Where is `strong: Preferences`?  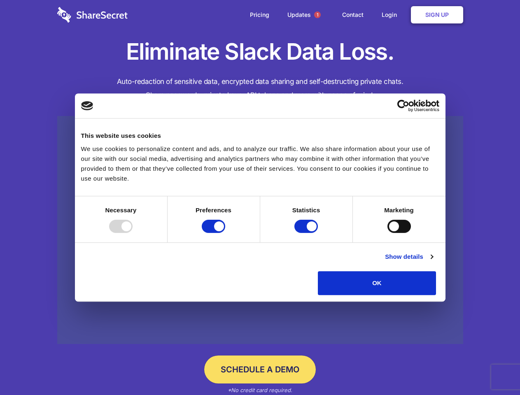 strong: Preferences is located at coordinates (213, 210).